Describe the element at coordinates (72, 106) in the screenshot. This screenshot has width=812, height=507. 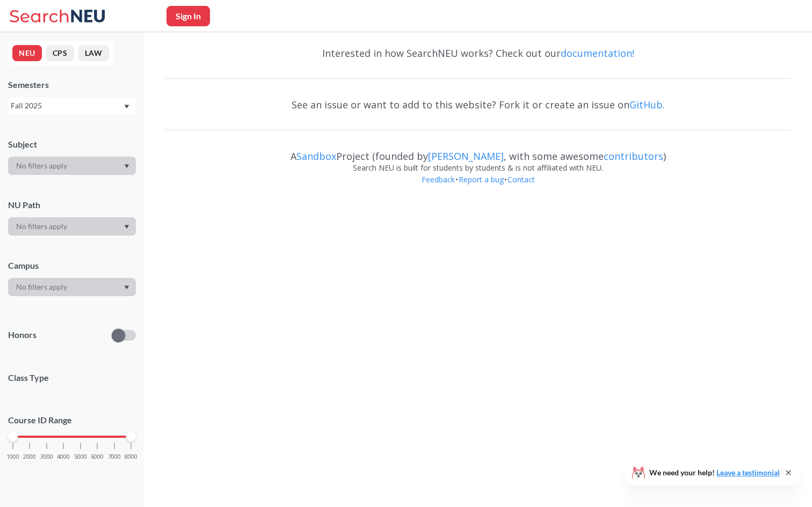
I see `div: Fall 2025Dropdown arrow` at that location.